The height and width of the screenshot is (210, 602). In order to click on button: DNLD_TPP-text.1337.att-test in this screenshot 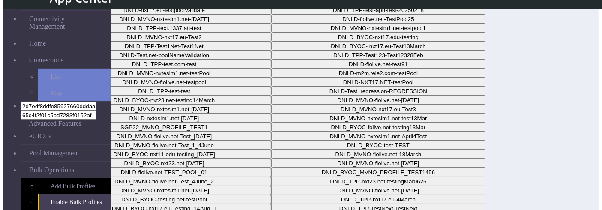, I will do `click(164, 28)`.